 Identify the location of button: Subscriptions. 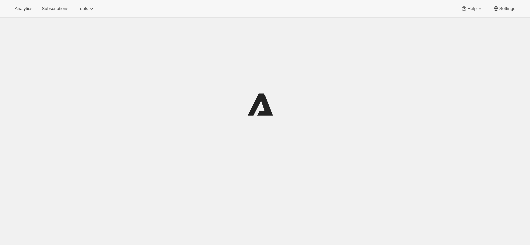
(55, 9).